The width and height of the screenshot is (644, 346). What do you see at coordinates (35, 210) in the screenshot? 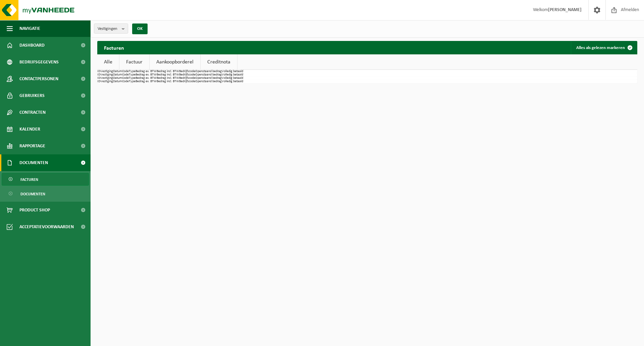
I see `span: Product Shop` at bounding box center [35, 210].